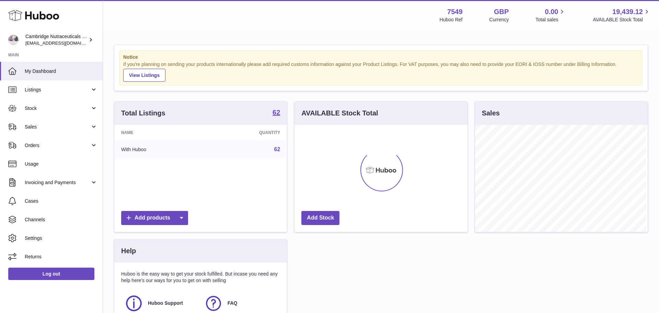  Describe the element at coordinates (61, 201) in the screenshot. I see `span: Cases` at that location.